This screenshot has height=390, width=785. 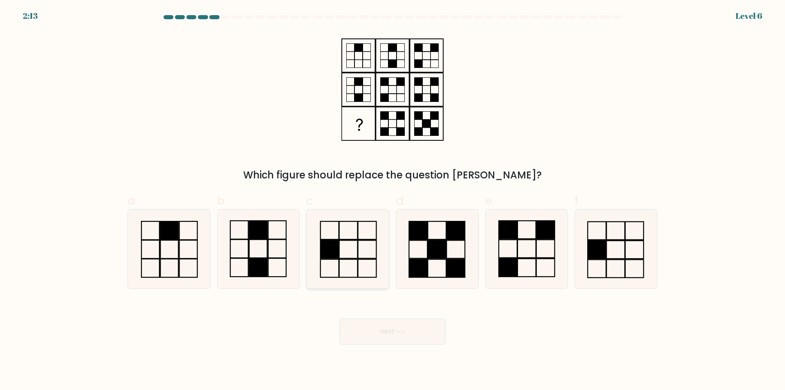 What do you see at coordinates (132, 200) in the screenshot?
I see `span: a.` at bounding box center [132, 200].